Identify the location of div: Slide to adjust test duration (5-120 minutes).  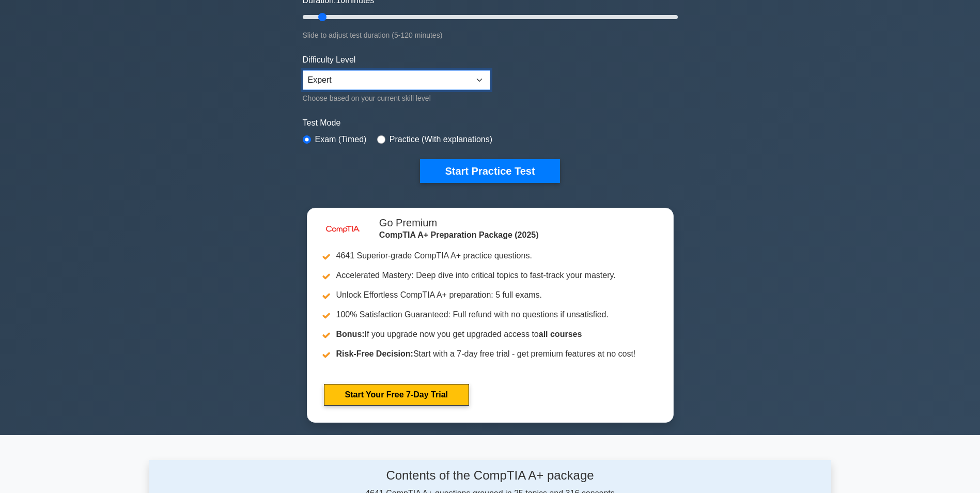
(490, 35).